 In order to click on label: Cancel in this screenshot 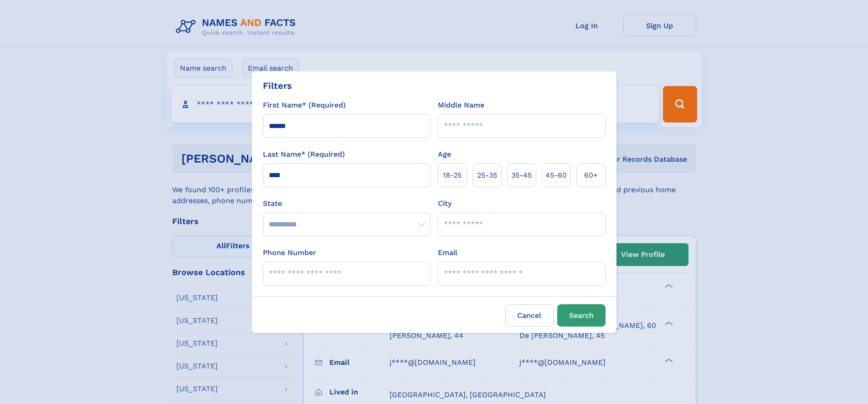, I will do `click(530, 315)`.